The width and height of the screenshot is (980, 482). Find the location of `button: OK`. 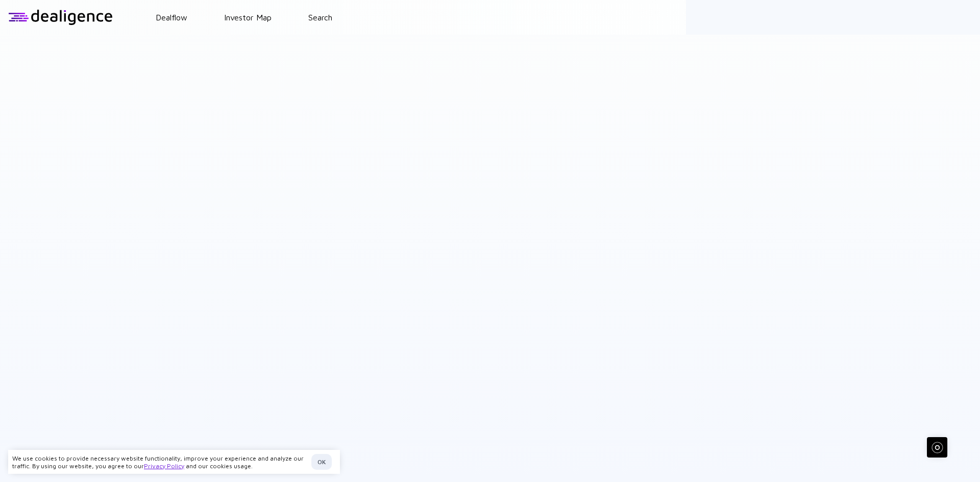

button: OK is located at coordinates (321, 462).